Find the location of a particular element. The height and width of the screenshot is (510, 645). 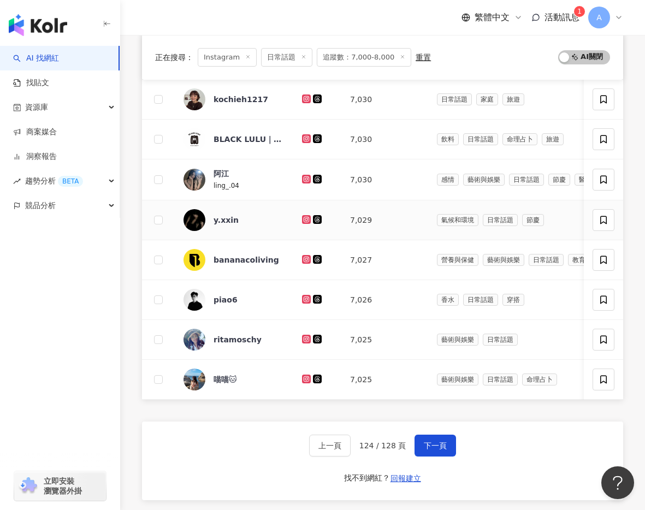

div: 找不到網紅？ is located at coordinates (367, 478).